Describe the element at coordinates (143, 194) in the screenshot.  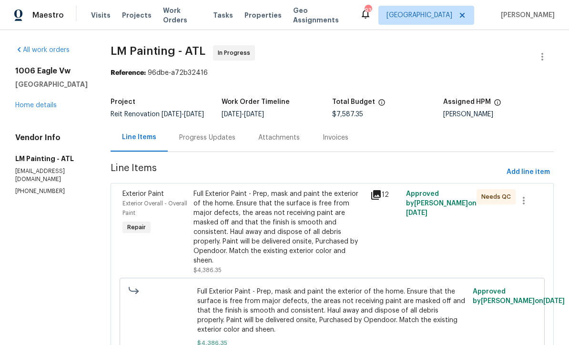
I see `span: Exterior Paint` at that location.